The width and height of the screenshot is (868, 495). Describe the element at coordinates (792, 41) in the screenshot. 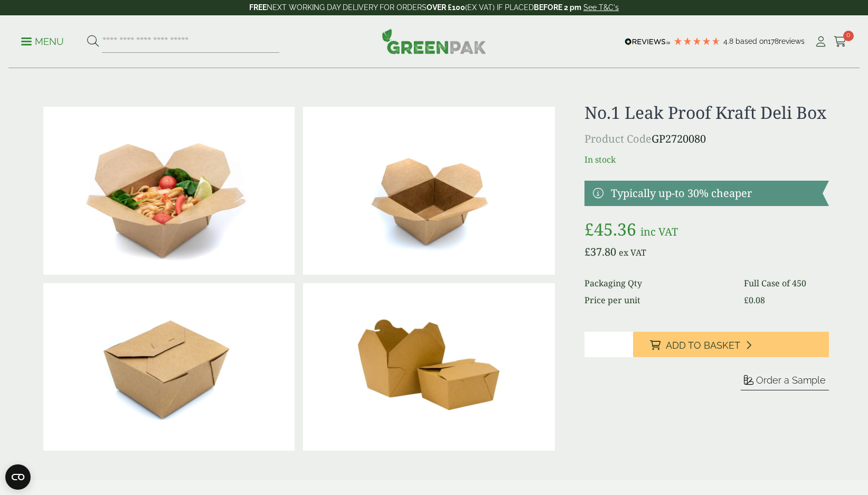

I see `span: reviews` at that location.